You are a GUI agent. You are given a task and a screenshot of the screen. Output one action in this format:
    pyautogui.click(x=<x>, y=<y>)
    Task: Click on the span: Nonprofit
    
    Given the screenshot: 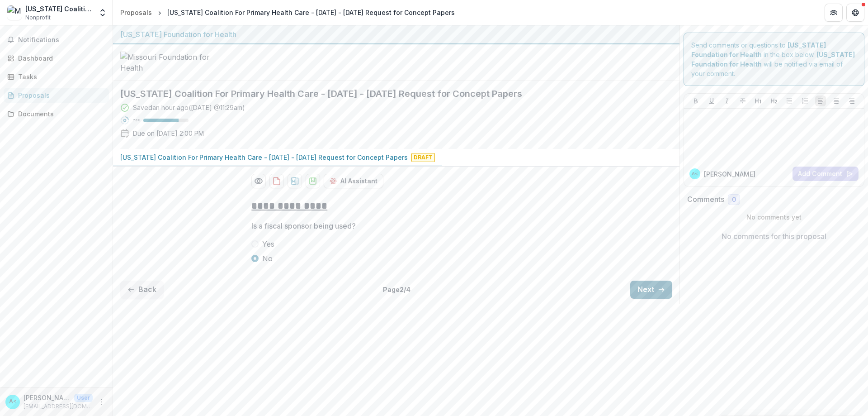 What is the action you would take?
    pyautogui.click(x=38, y=17)
    